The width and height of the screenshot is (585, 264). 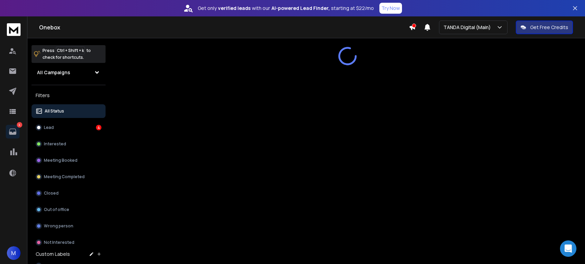 I want to click on div: Open Intercom Messenger, so click(x=568, y=249).